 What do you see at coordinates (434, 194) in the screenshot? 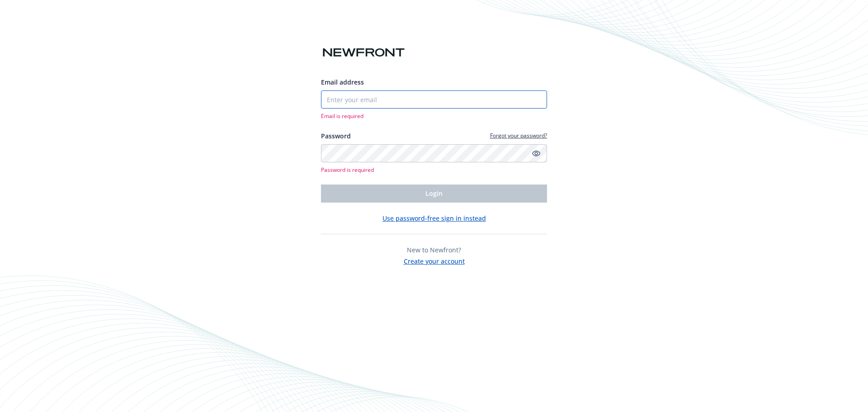
I see `button: Login` at bounding box center [434, 194].